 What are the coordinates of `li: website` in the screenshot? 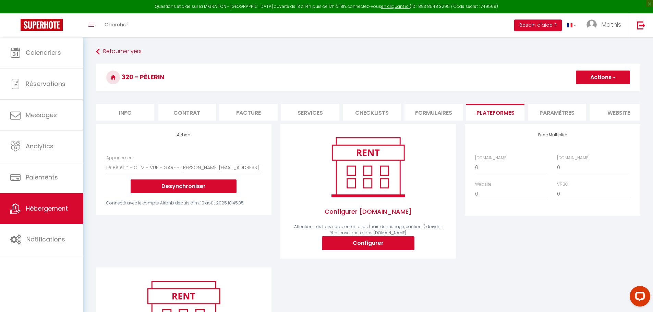 It's located at (619, 112).